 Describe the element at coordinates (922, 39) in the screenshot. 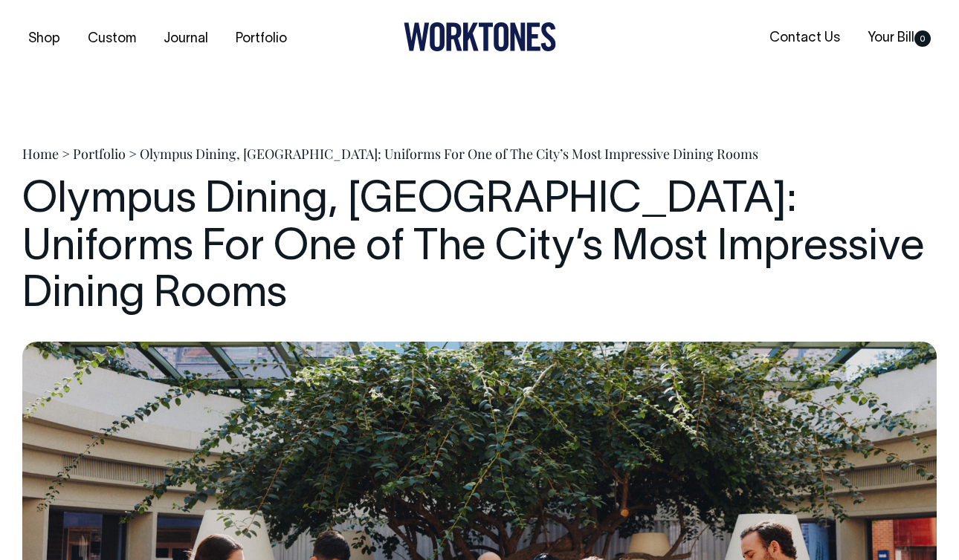

I see `span: 0` at that location.